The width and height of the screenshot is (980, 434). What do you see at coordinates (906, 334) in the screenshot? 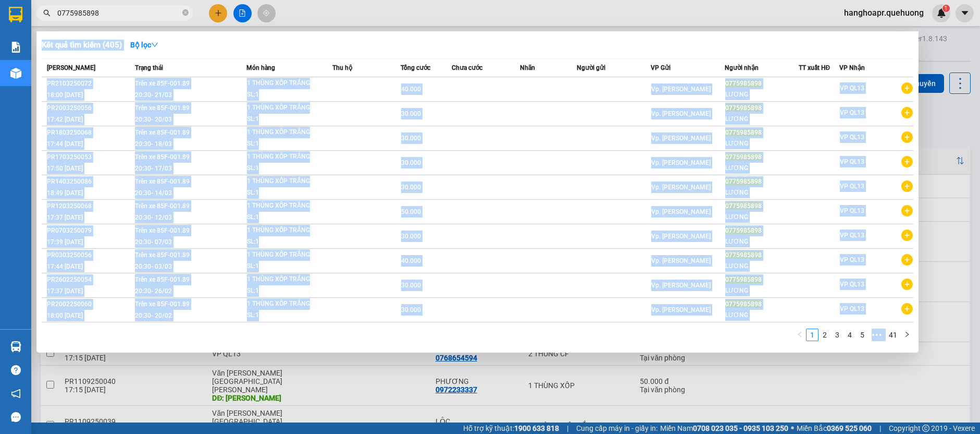
I see `span: right` at bounding box center [906, 334].